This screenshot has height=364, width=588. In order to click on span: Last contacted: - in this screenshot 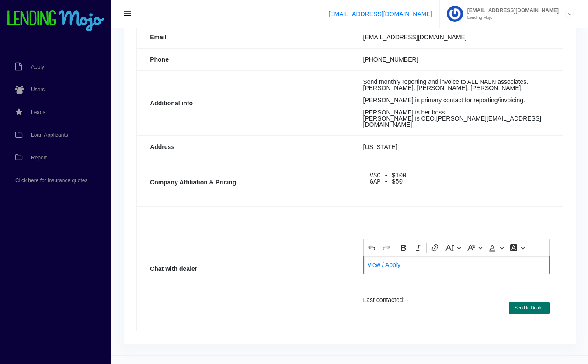, I will do `click(386, 300)`.